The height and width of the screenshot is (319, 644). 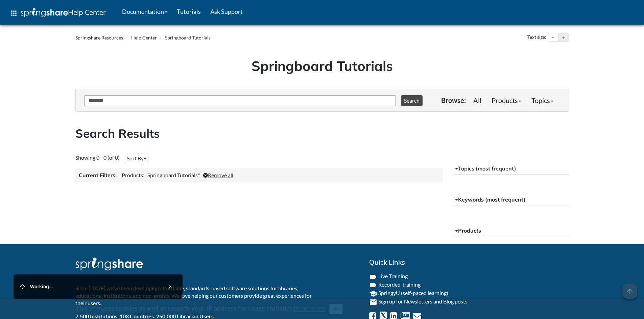 I want to click on a: Documentation, so click(x=145, y=11).